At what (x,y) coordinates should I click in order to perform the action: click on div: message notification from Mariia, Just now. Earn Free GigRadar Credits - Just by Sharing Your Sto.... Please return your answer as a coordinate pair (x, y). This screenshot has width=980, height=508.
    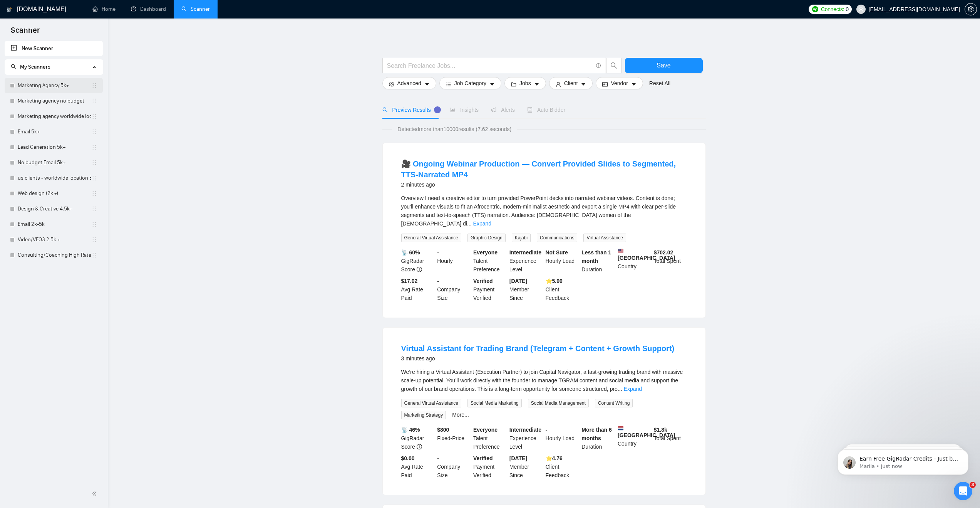
    Looking at the image, I should click on (77, 29).